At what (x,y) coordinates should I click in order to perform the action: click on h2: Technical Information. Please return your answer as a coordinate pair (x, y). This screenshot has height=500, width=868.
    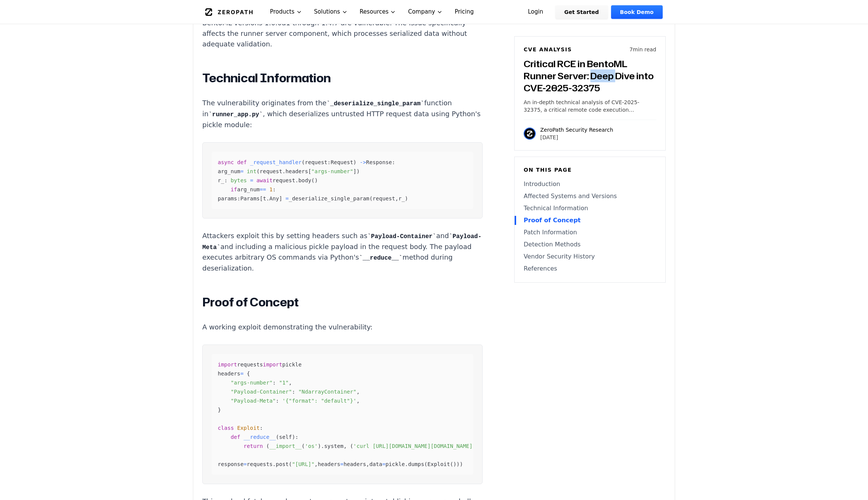
    Looking at the image, I should click on (342, 78).